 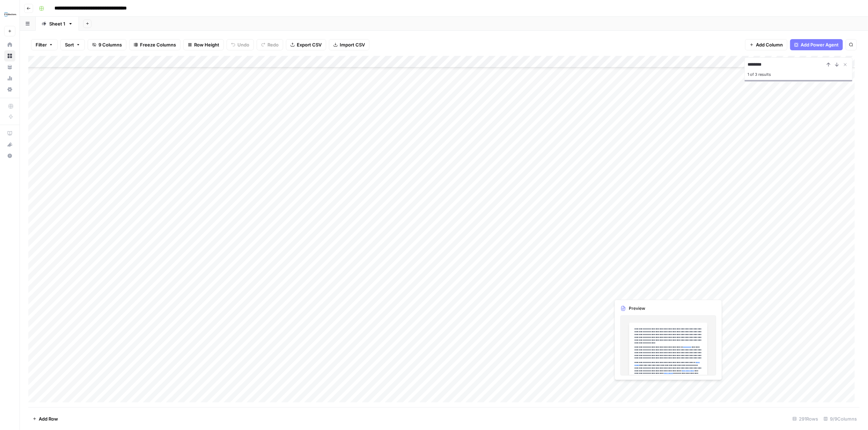 I want to click on div: What's new?, so click(x=10, y=145).